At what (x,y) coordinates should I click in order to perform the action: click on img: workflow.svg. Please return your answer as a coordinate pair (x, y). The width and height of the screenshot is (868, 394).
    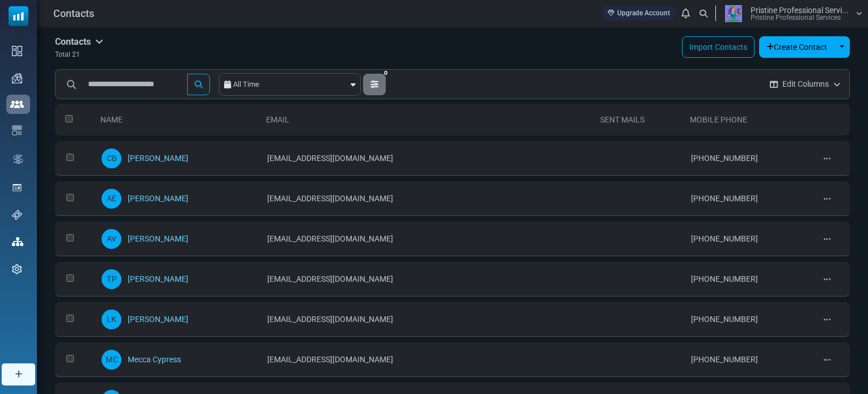
    Looking at the image, I should click on (18, 159).